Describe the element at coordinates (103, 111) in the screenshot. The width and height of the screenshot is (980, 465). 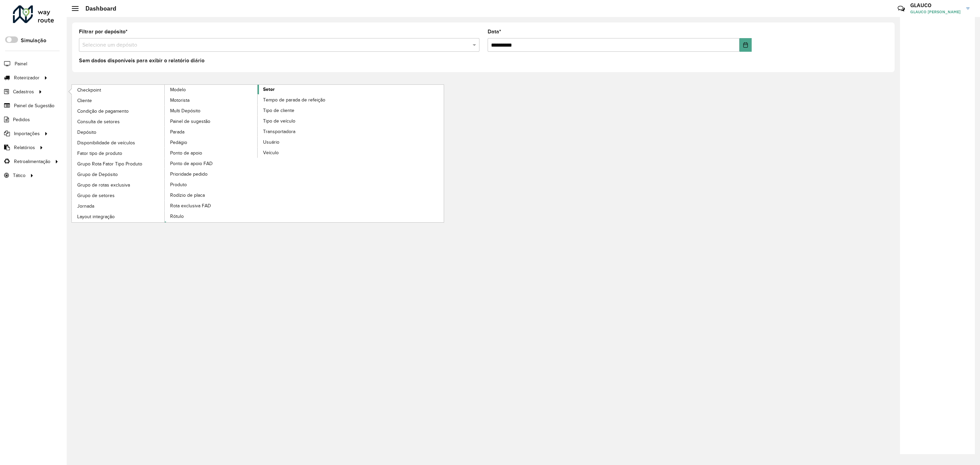
I see `span: Condição de pagamento` at that location.